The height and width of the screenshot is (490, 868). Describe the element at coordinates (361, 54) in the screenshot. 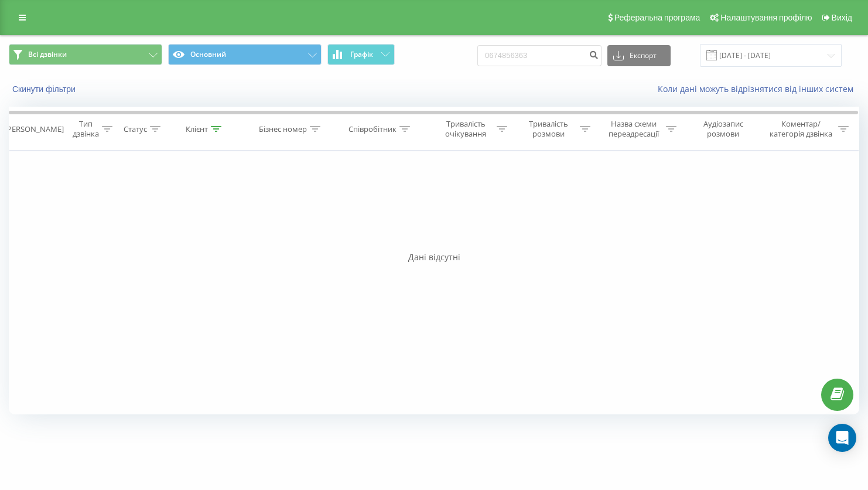

I see `button: Графік` at that location.